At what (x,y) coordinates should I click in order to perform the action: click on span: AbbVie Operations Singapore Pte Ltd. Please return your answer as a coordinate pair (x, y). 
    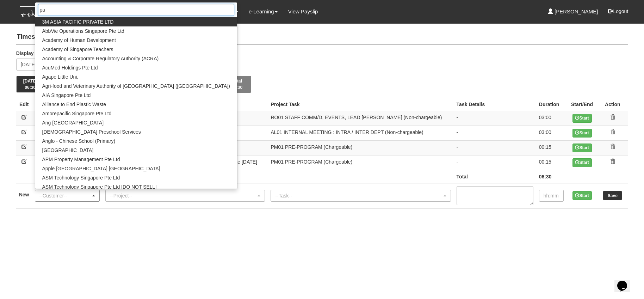
    Looking at the image, I should click on (83, 31).